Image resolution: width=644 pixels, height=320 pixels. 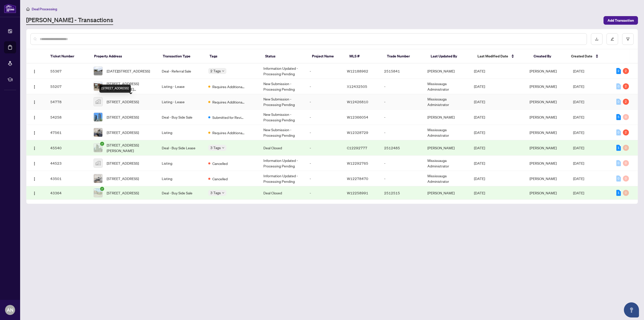 I want to click on button: Open asap, so click(x=632, y=310).